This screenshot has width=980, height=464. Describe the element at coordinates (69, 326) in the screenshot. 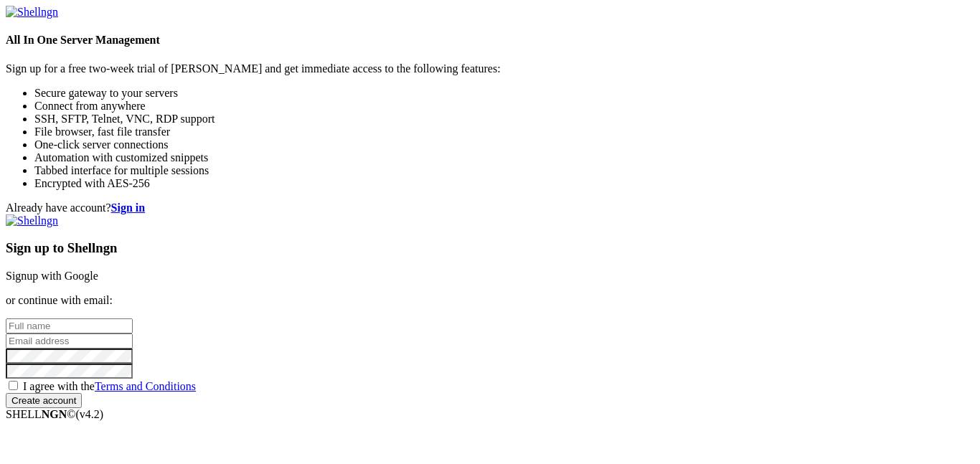

I see `input: Full name` at that location.